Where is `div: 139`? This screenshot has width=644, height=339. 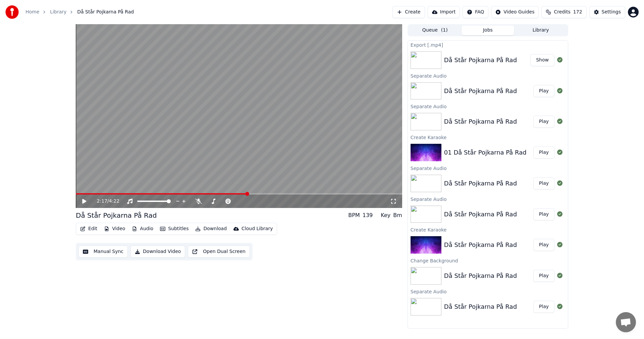 div: 139 is located at coordinates (368, 215).